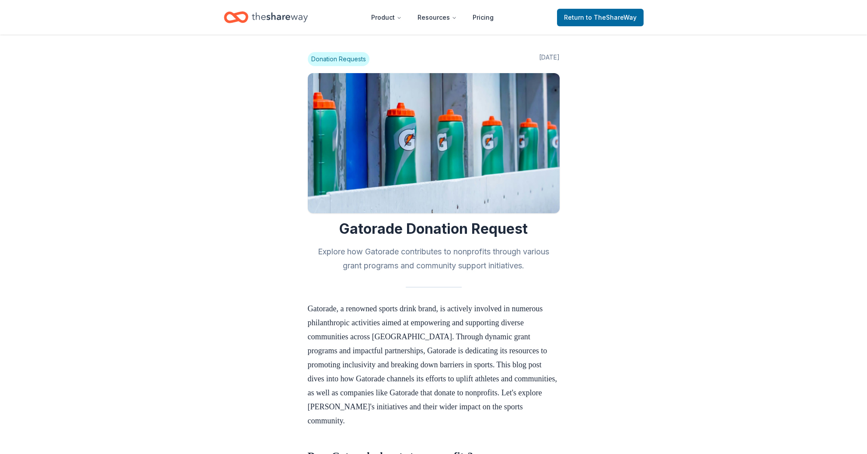  Describe the element at coordinates (434, 364) in the screenshot. I see `p: Gatorade, a renowned sports drink brand, is actively involved in numerous philanthropic activitie...` at that location.